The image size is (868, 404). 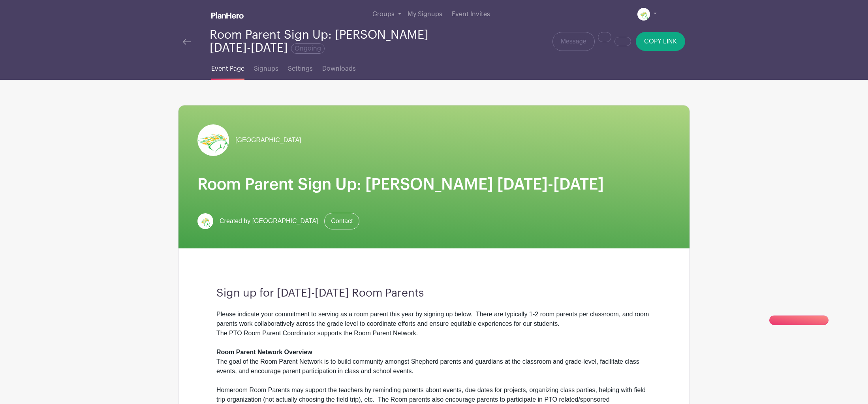 I want to click on a: Signups, so click(x=266, y=67).